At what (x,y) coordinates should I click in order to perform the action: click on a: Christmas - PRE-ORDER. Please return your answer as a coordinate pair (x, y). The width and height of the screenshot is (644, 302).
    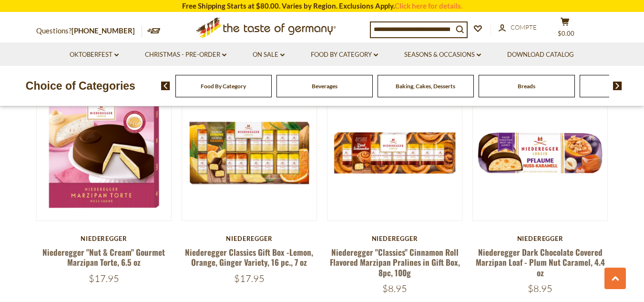
    Looking at the image, I should click on (185, 55).